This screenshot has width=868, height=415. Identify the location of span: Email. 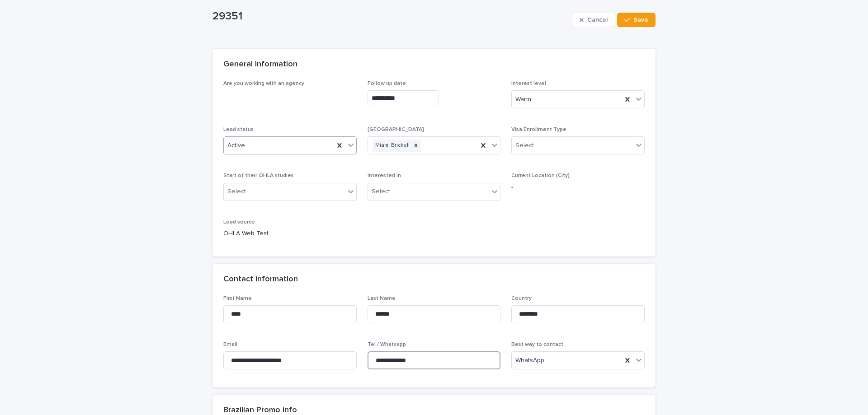
(230, 345).